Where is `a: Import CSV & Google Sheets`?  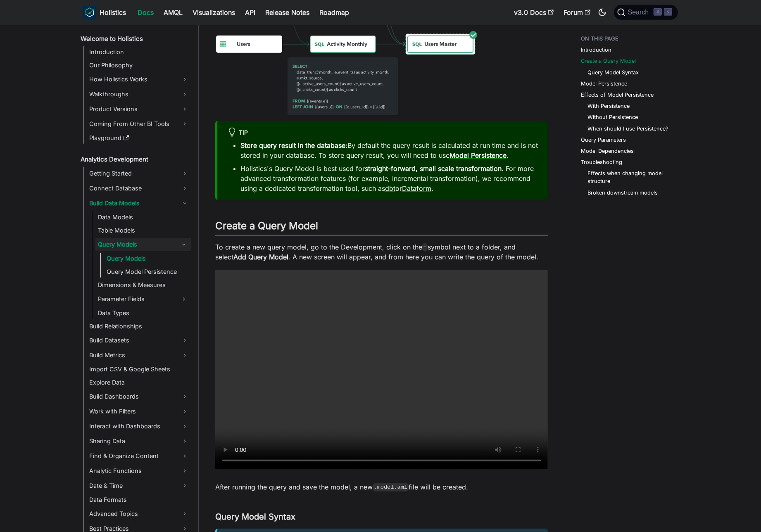
a: Import CSV & Google Sheets is located at coordinates (139, 369).